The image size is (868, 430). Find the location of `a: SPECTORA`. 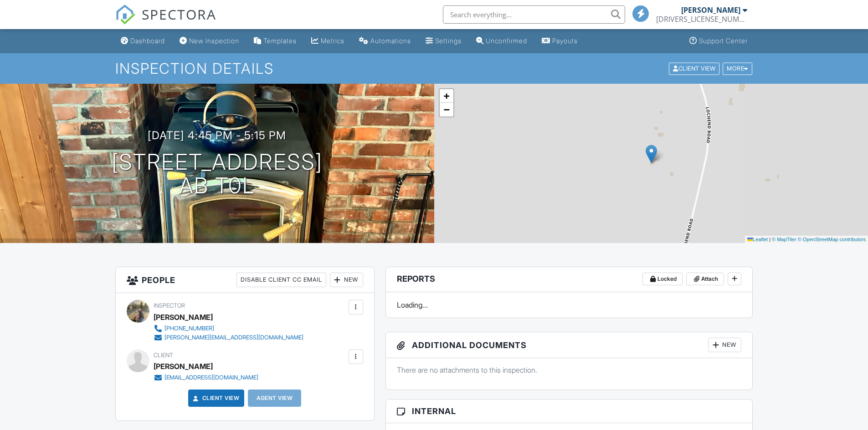

a: SPECTORA is located at coordinates (166, 22).